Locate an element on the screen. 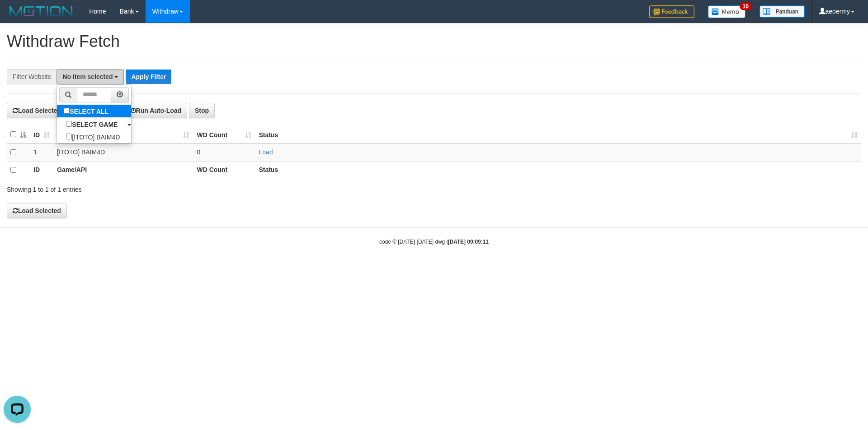 The height and width of the screenshot is (430, 868). input: SELECT GAME is located at coordinates (68, 124).